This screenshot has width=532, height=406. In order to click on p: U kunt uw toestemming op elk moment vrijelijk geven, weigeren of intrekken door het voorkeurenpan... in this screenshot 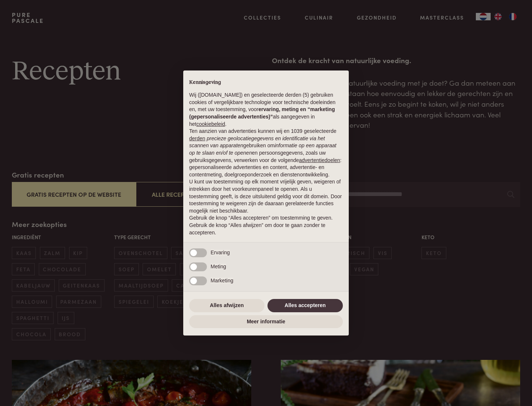, I will do `click(266, 196)`.